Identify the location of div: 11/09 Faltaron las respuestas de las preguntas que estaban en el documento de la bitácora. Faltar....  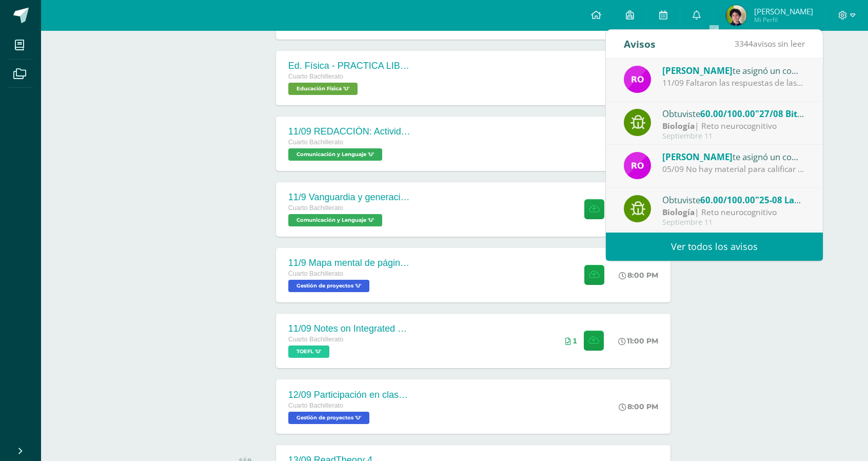
(734, 82).